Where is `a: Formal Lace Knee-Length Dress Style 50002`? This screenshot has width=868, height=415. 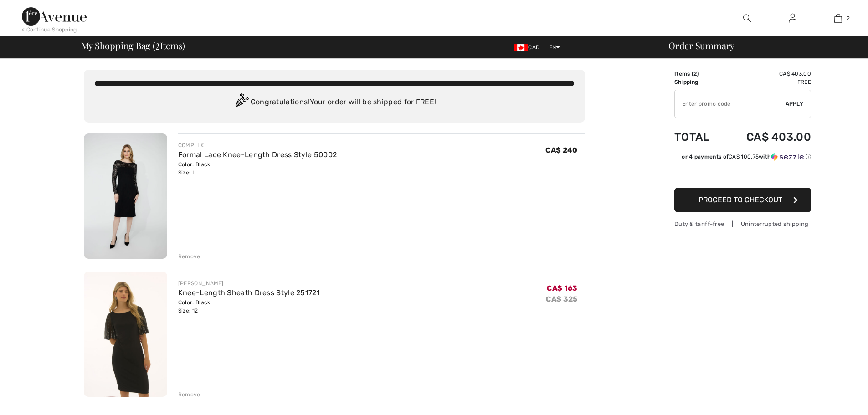 a: Formal Lace Knee-Length Dress Style 50002 is located at coordinates (257, 155).